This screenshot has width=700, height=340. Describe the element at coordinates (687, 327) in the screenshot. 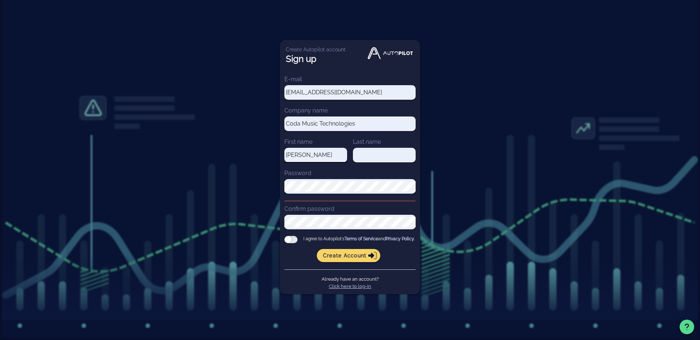

I see `button: Support` at that location.